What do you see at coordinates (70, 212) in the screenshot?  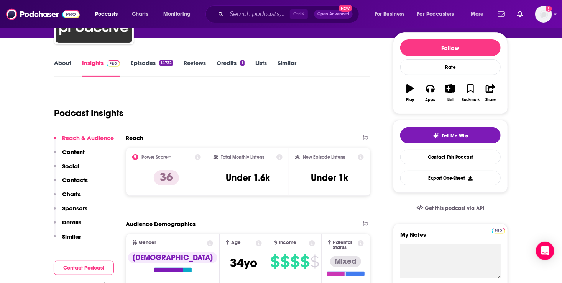 I see `button: Sponsors` at bounding box center [70, 212].